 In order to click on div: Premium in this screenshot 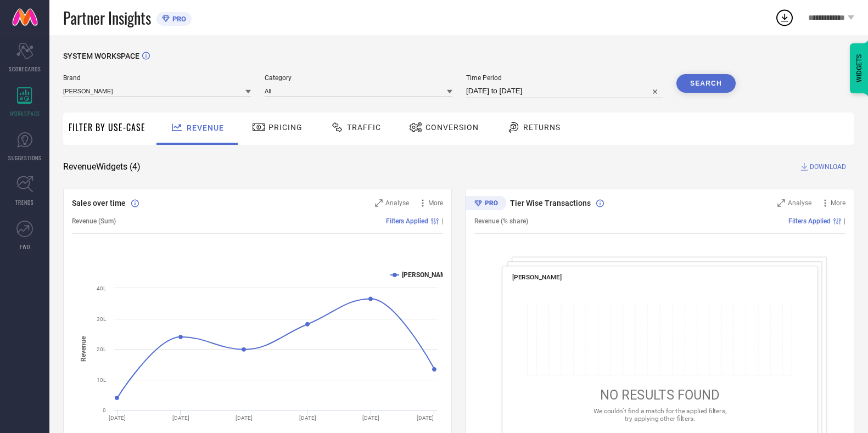, I will do `click(486, 204)`.